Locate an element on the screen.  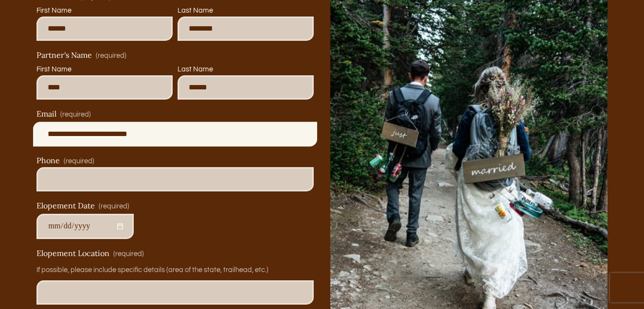
p: If possible, please include specific details (area of the state, trailhead, etc.) is located at coordinates (175, 270).